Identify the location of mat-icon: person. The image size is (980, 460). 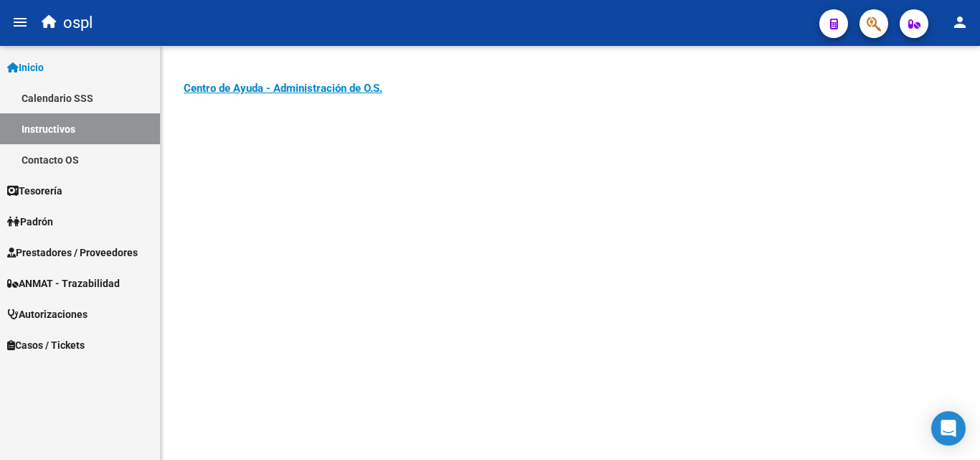
(959, 22).